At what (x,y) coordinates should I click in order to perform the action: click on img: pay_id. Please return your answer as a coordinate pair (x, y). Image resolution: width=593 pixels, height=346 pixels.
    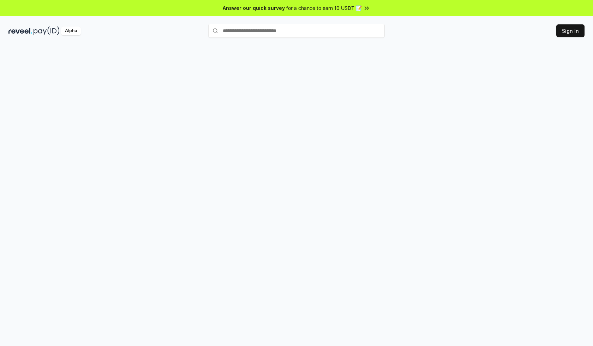
    Looking at the image, I should click on (47, 31).